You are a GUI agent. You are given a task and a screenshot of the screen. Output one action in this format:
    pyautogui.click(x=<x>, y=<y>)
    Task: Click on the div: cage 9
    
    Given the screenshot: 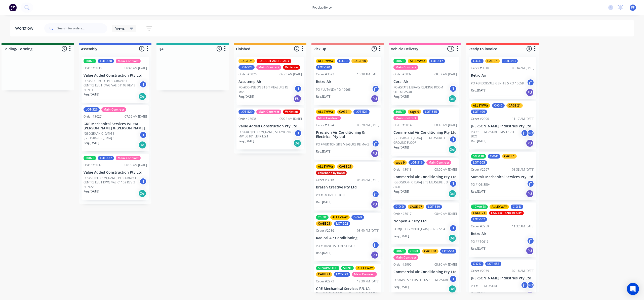 What is the action you would take?
    pyautogui.click(x=400, y=163)
    